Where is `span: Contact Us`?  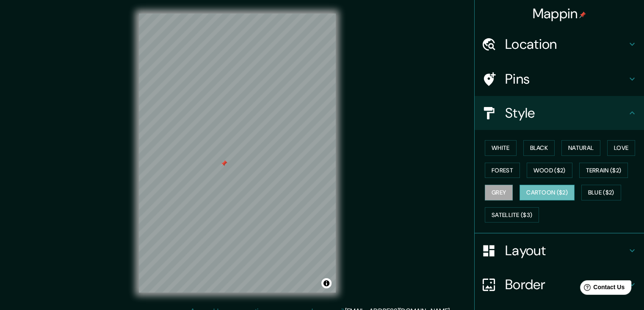
span: Contact Us is located at coordinates (40, 10).